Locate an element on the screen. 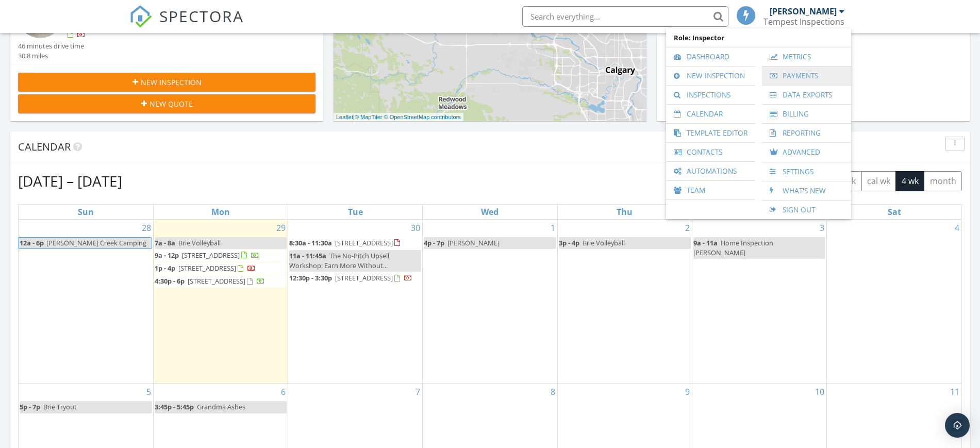 This screenshot has height=448, width=980. button: New Inspection is located at coordinates (167, 82).